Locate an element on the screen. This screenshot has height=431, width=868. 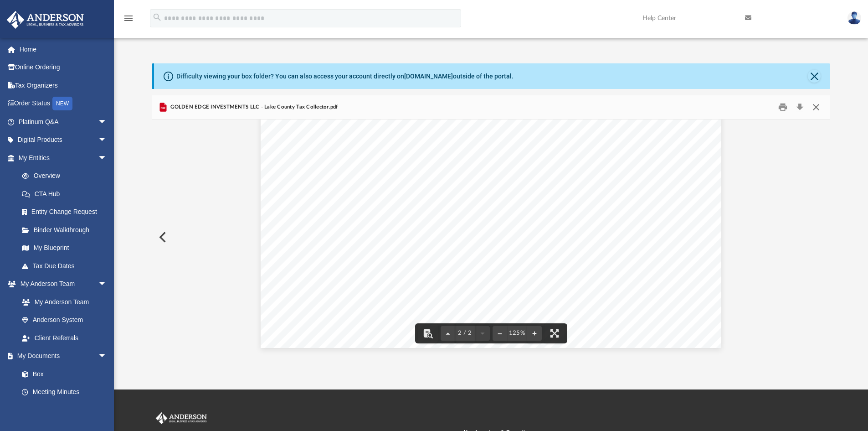
a: CTA Hub is located at coordinates (66, 194).